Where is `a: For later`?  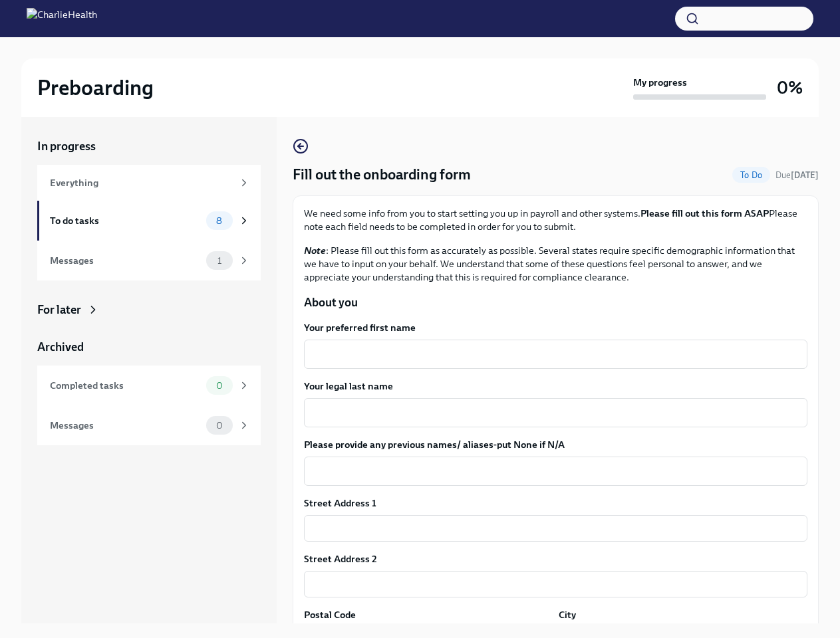
a: For later is located at coordinates (149, 310).